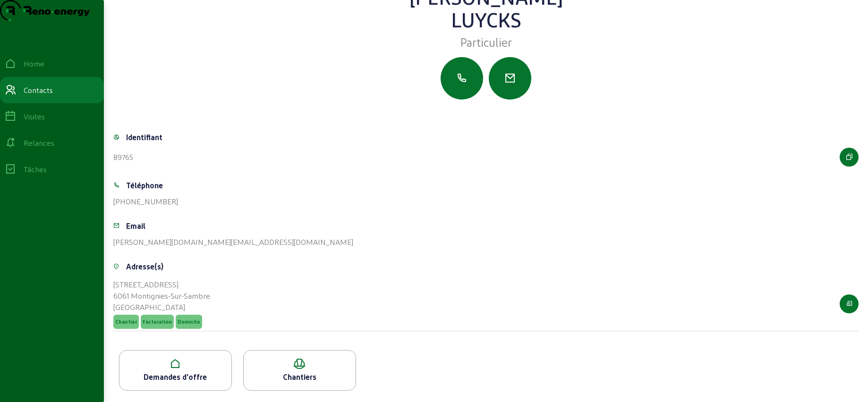 The width and height of the screenshot is (868, 402). Describe the element at coordinates (39, 143) in the screenshot. I see `div: Relances` at that location.